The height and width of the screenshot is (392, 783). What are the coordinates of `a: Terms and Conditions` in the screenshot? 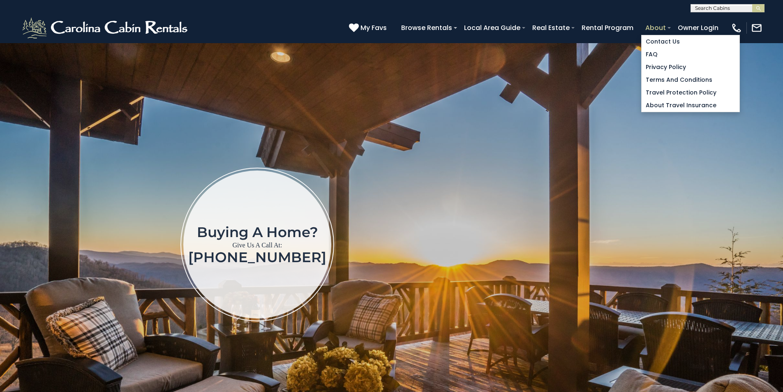 It's located at (690, 80).